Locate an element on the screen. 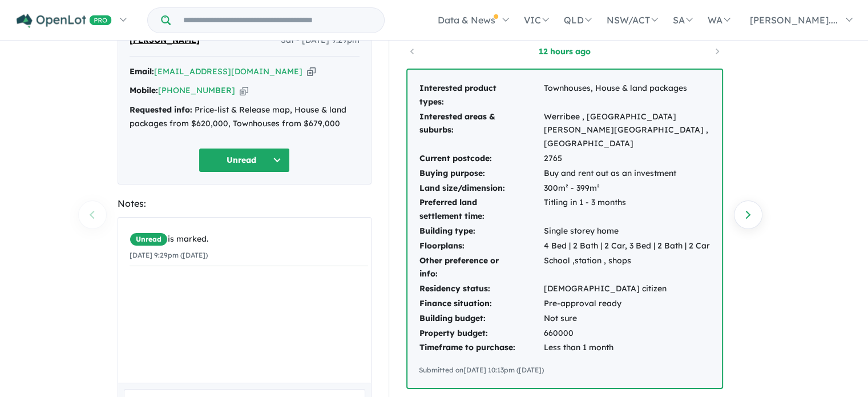  td: Current postcode: is located at coordinates (481, 159).